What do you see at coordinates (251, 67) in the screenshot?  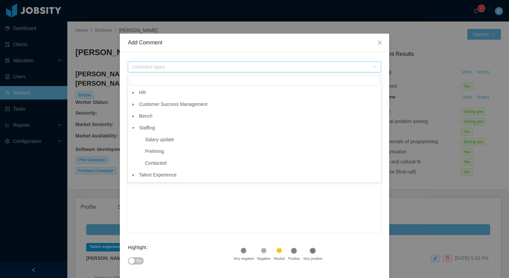 I see `span: Comment types` at bounding box center [251, 67].